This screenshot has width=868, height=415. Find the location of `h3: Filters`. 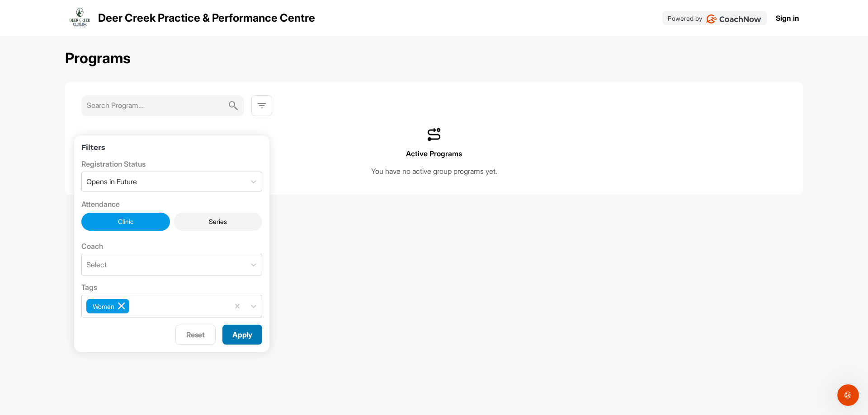

h3: Filters is located at coordinates (172, 147).